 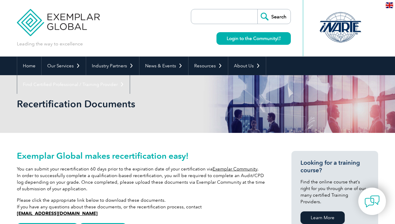 What do you see at coordinates (253, 39) in the screenshot?
I see `a: Login to the Community` at bounding box center [253, 39].